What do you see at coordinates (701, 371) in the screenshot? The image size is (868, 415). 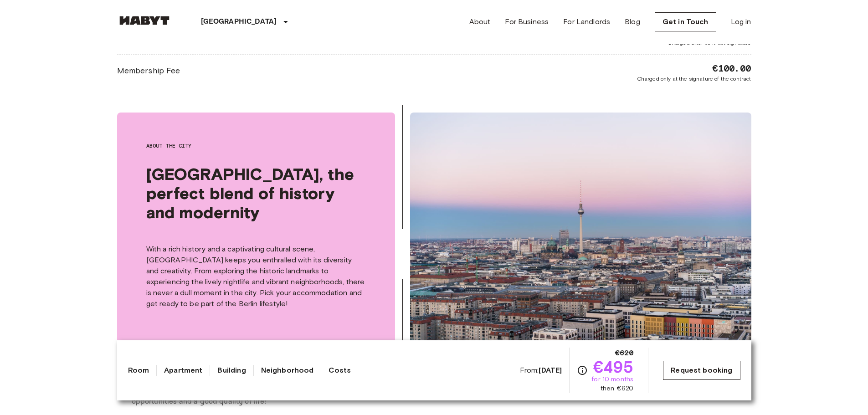 I see `a: Request booking` at bounding box center [701, 371].